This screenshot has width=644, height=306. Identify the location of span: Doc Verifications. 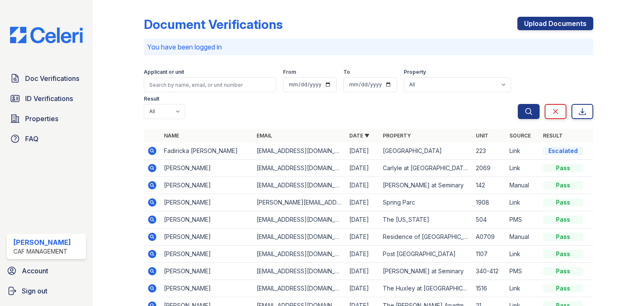
(52, 78).